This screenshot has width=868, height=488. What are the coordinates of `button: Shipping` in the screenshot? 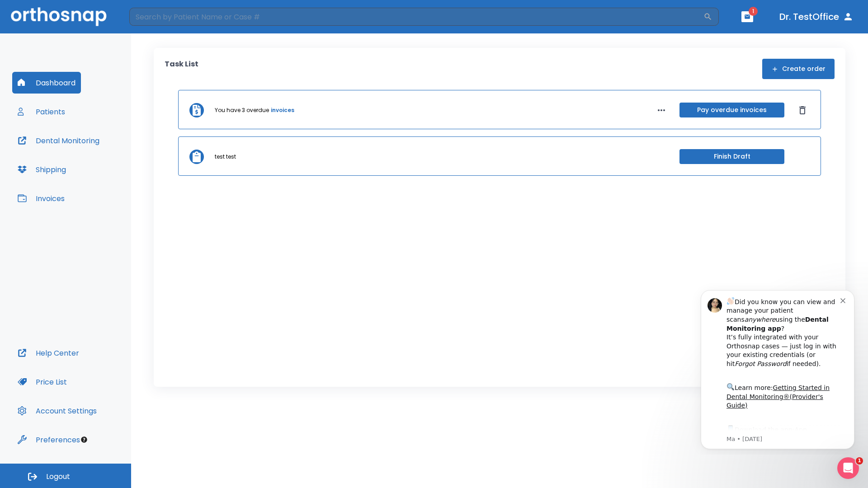 It's located at (42, 170).